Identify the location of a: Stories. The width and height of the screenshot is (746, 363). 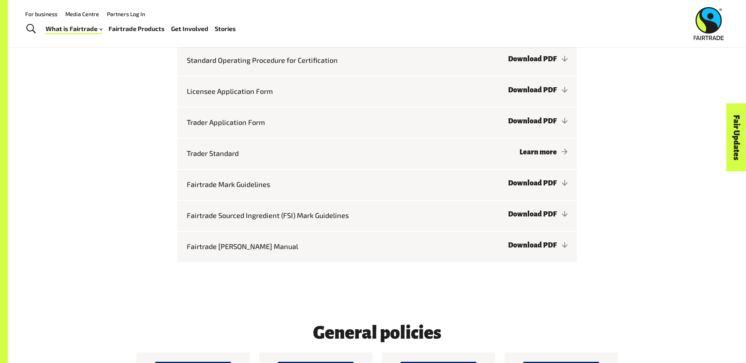
(225, 29).